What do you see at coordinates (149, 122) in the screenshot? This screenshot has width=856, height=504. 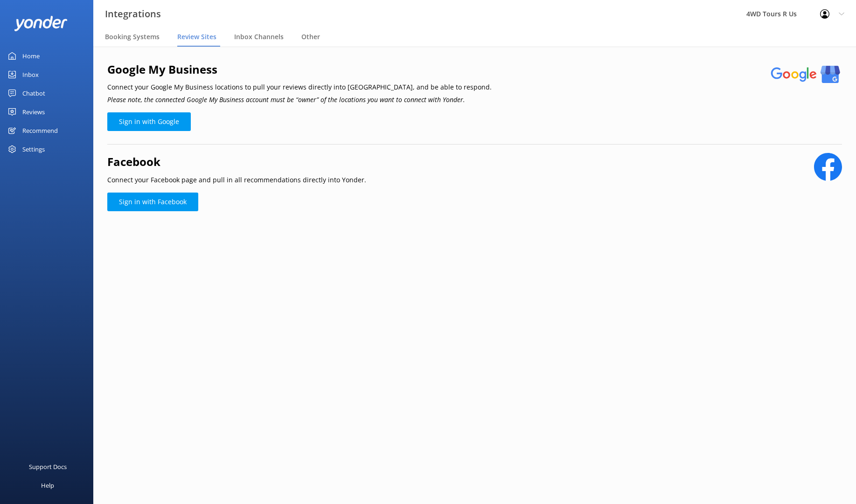 I see `a: Sign in with Google` at bounding box center [149, 122].